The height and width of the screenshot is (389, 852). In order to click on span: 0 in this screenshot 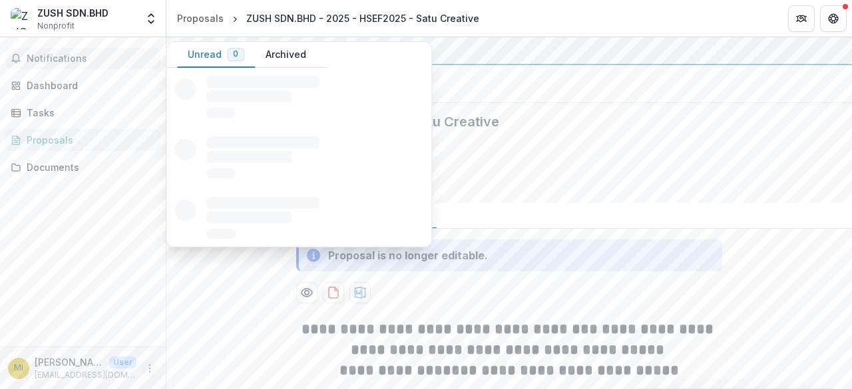, I will do `click(236, 54)`.